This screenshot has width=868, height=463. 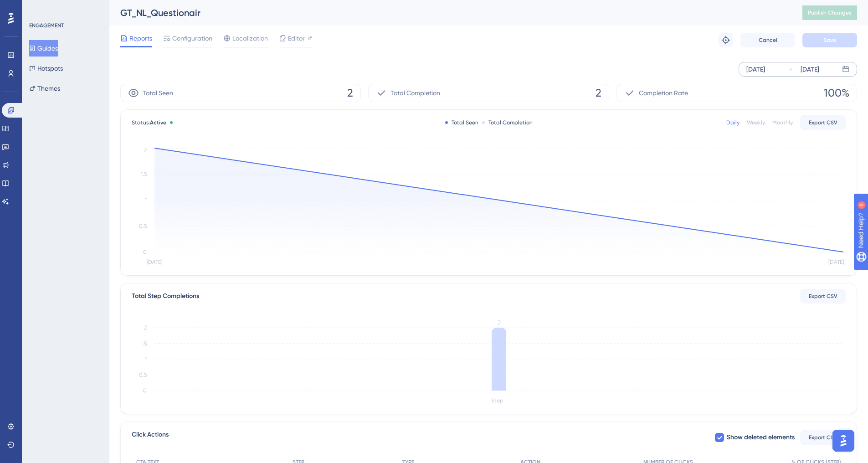 I want to click on button: Hotspots, so click(x=46, y=69).